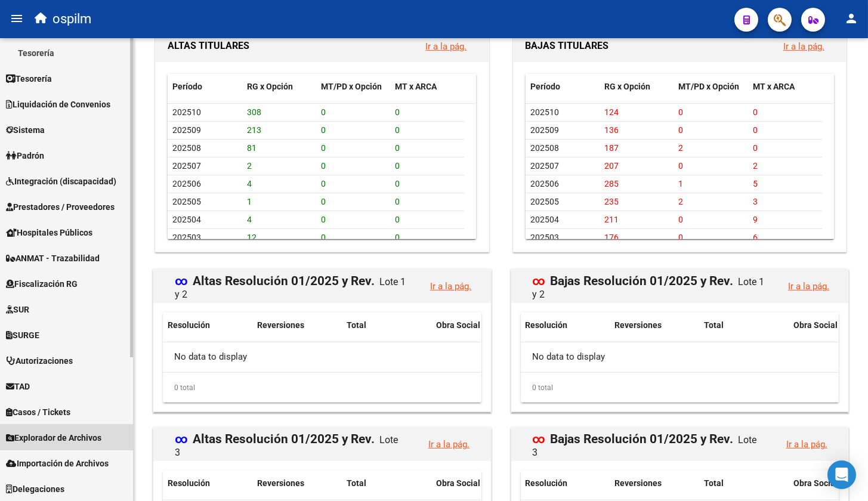  I want to click on div: Open Intercom Messenger, so click(841, 474).